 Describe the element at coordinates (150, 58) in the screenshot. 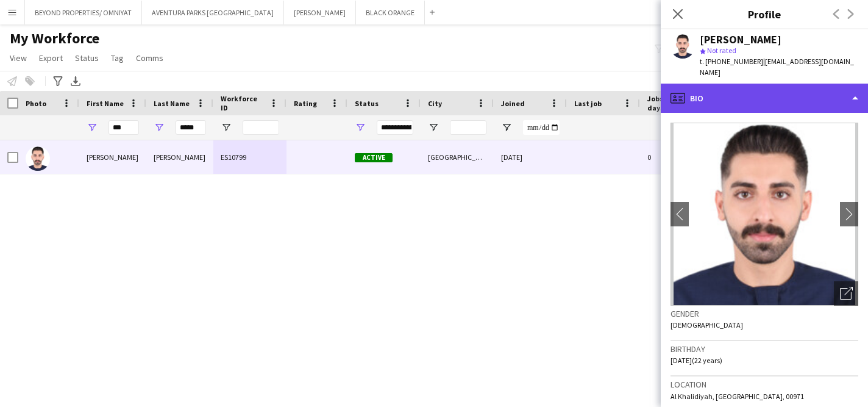

I see `a: Comms` at that location.